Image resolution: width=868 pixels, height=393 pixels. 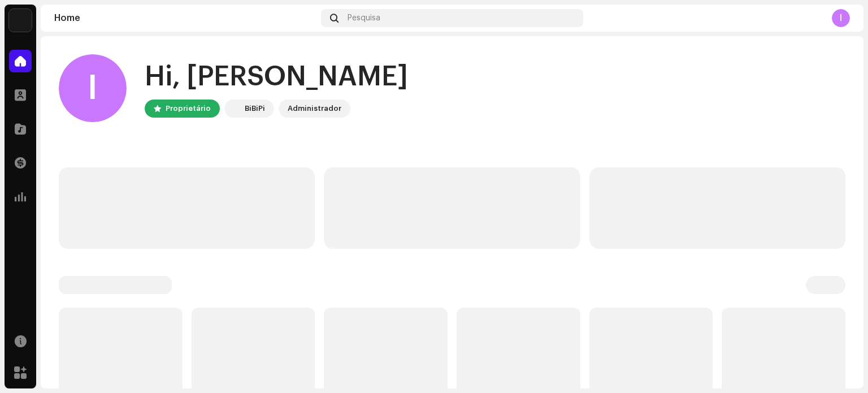 I want to click on span: Pesquisa, so click(x=364, y=18).